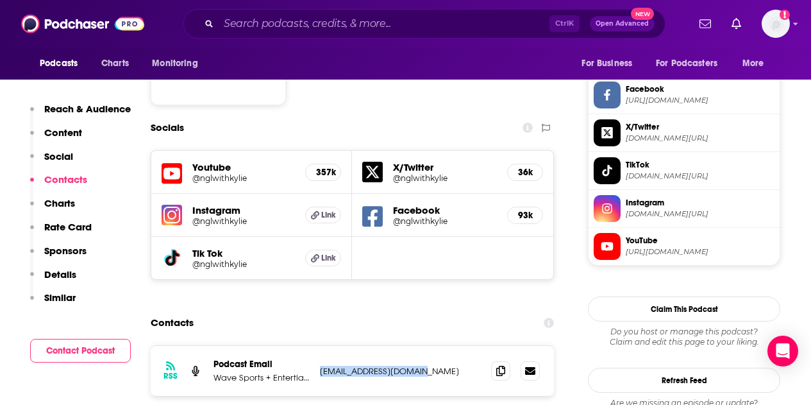 This screenshot has height=405, width=811. I want to click on p: Details, so click(60, 274).